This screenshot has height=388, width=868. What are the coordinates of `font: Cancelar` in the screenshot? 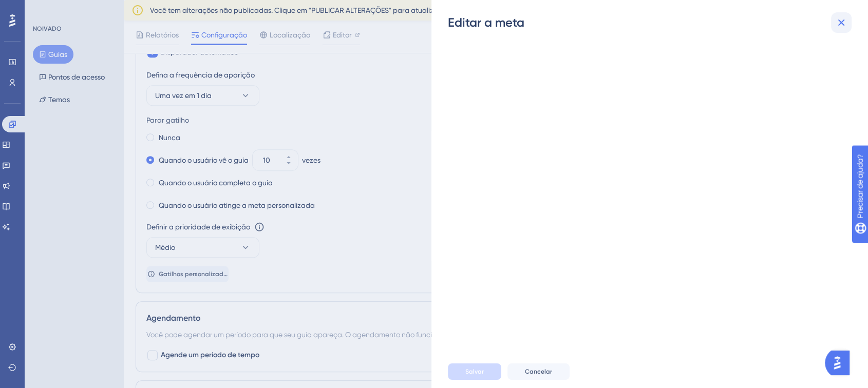 It's located at (539, 372).